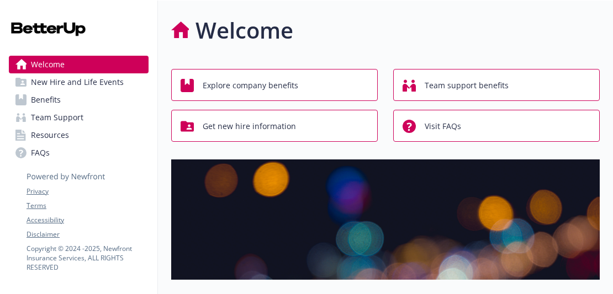 The image size is (613, 294). What do you see at coordinates (87, 192) in the screenshot?
I see `a: Privacy` at bounding box center [87, 192].